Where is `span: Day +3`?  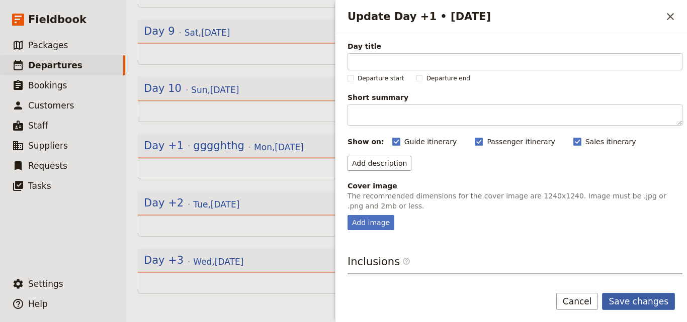
span: Day +3 is located at coordinates (163, 260).